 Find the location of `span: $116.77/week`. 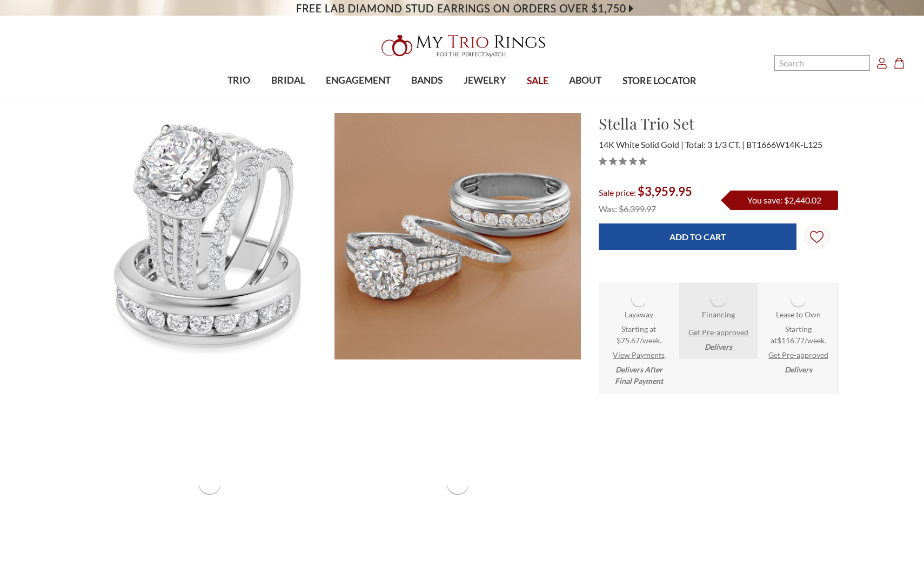

span: $116.77/week is located at coordinates (801, 340).